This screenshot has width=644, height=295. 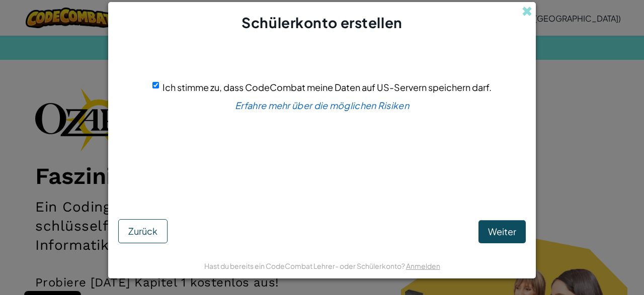 What do you see at coordinates (502, 232) in the screenshot?
I see `button: Weiter` at bounding box center [502, 232].